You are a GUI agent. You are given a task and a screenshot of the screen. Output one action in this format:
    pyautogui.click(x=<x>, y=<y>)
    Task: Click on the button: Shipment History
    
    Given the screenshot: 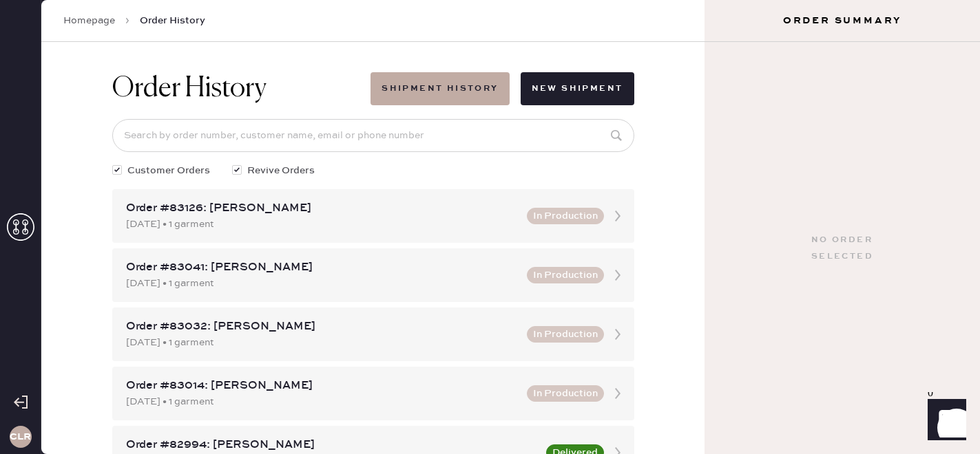 What is the action you would take?
    pyautogui.click(x=439, y=89)
    